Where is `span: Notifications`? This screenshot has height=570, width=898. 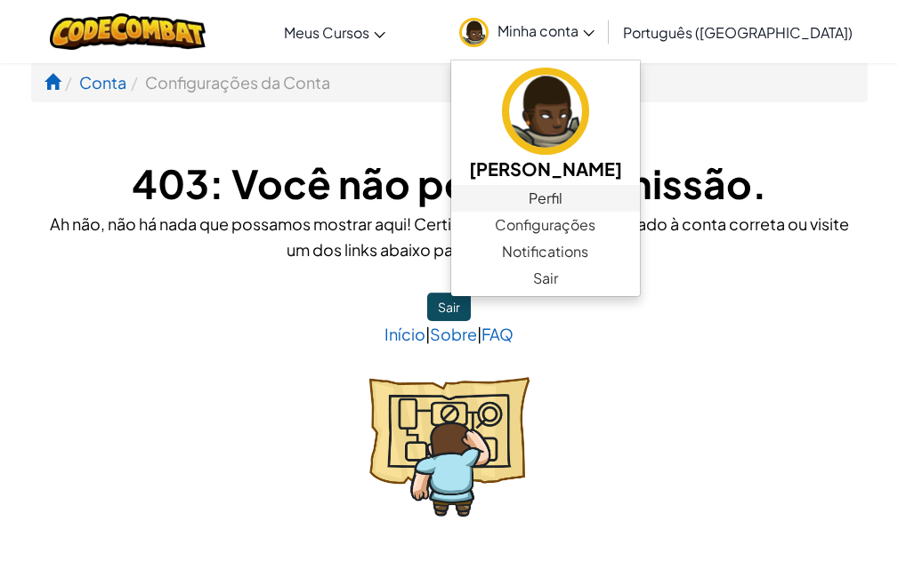 span: Notifications is located at coordinates (545, 252).